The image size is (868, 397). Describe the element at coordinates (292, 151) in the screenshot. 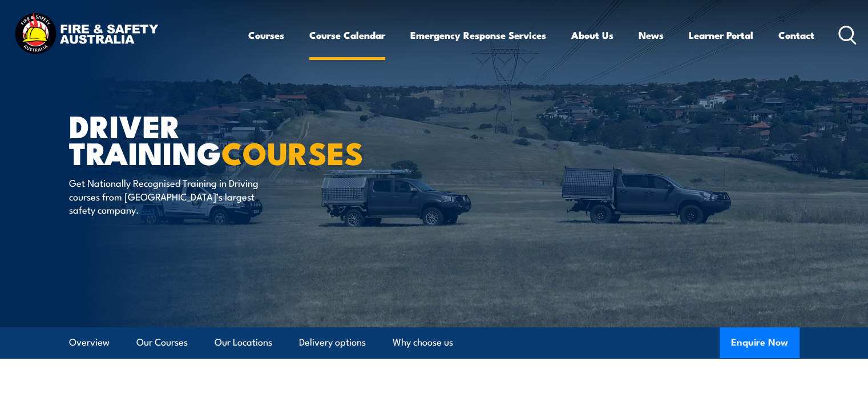

I see `strong: COURSES` at that location.